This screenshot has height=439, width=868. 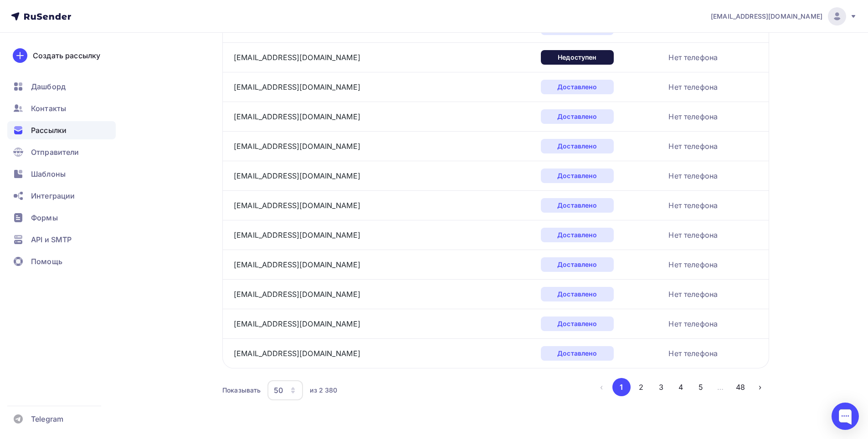 What do you see at coordinates (622, 387) in the screenshot?
I see `button: Go to page 1` at bounding box center [622, 387].